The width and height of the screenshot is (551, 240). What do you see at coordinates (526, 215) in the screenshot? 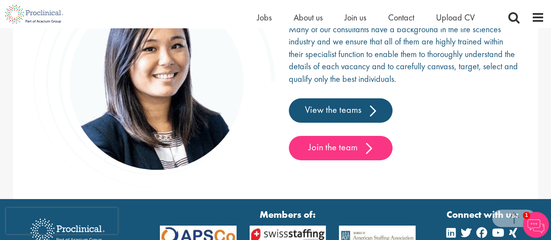
I see `span: 1` at bounding box center [526, 215].